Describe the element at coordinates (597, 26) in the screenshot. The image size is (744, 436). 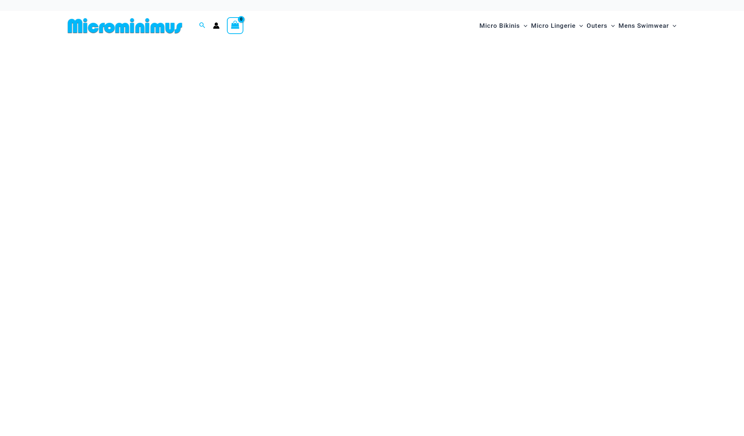
I see `span: Outers` at that location.